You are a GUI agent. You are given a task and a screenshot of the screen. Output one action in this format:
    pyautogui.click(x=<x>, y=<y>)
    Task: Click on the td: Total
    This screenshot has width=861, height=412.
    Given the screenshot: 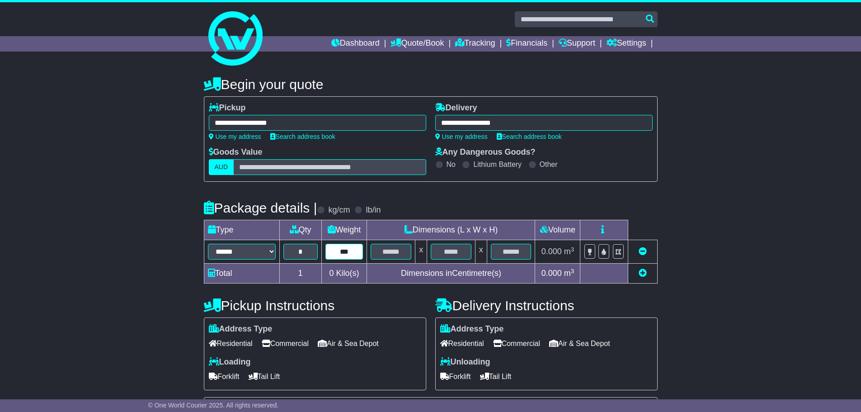 What is the action you would take?
    pyautogui.click(x=241, y=273)
    